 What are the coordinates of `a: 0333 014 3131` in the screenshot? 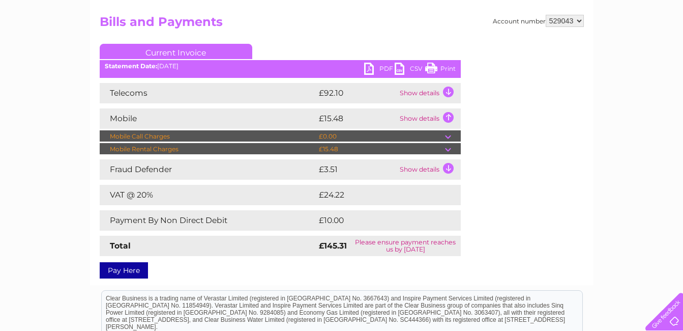 It's located at (527, 11).